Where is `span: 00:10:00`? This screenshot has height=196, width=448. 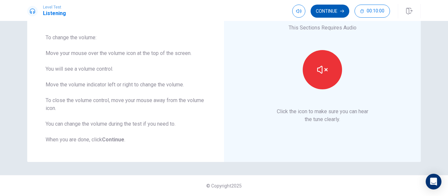 span: 00:10:00 is located at coordinates (375, 11).